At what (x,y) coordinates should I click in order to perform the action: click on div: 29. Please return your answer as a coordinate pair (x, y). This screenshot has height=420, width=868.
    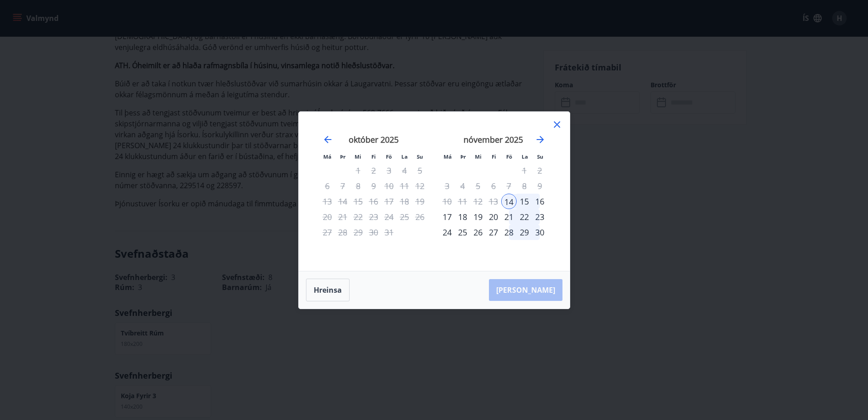
    Looking at the image, I should click on (525, 232).